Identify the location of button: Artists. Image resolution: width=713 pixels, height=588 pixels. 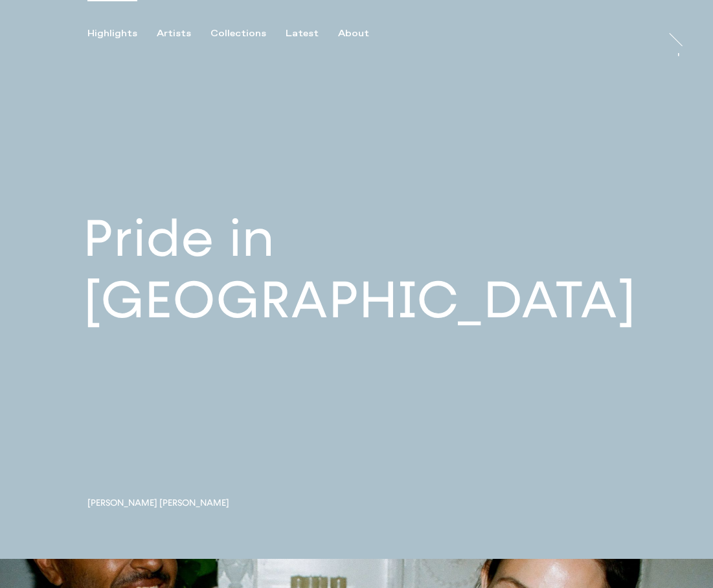
(183, 34).